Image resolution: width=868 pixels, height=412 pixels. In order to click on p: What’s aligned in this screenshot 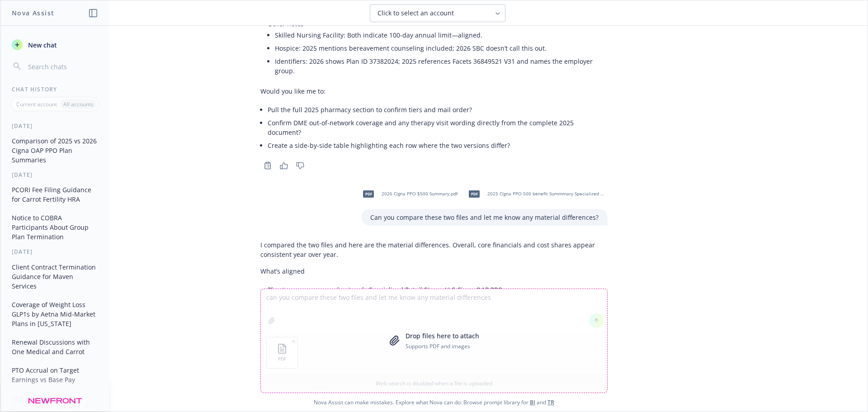, I will do `click(434, 271)`.